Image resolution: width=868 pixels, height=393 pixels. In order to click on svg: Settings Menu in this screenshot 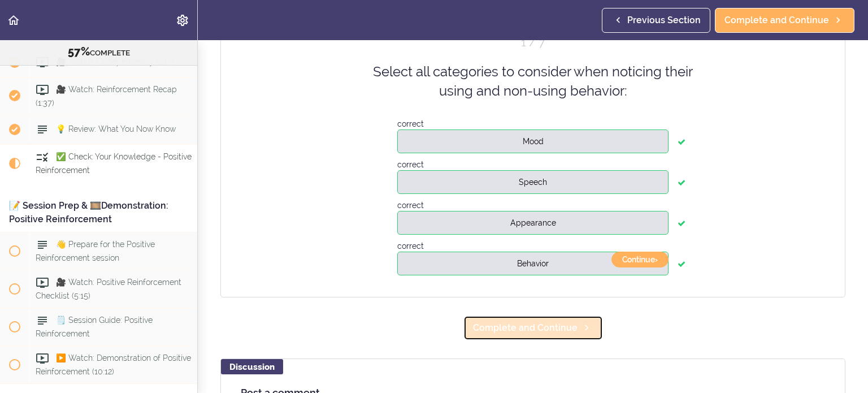, I will do `click(182, 20)`.